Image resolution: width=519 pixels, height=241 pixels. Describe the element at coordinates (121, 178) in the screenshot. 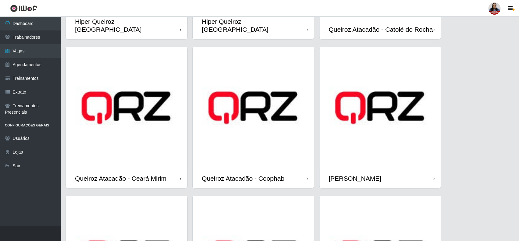

I see `div: Queiroz Atacadão - Ceará Mirim` at that location.